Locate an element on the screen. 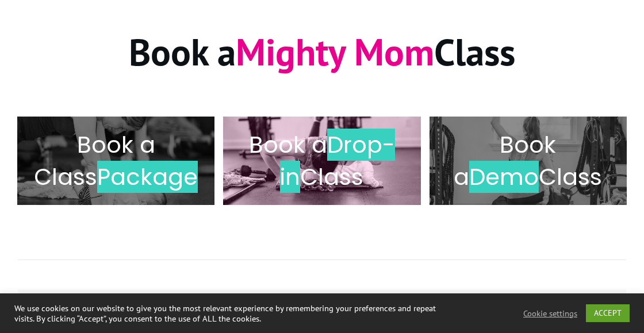  h2: Book a Class is located at coordinates (322, 161).